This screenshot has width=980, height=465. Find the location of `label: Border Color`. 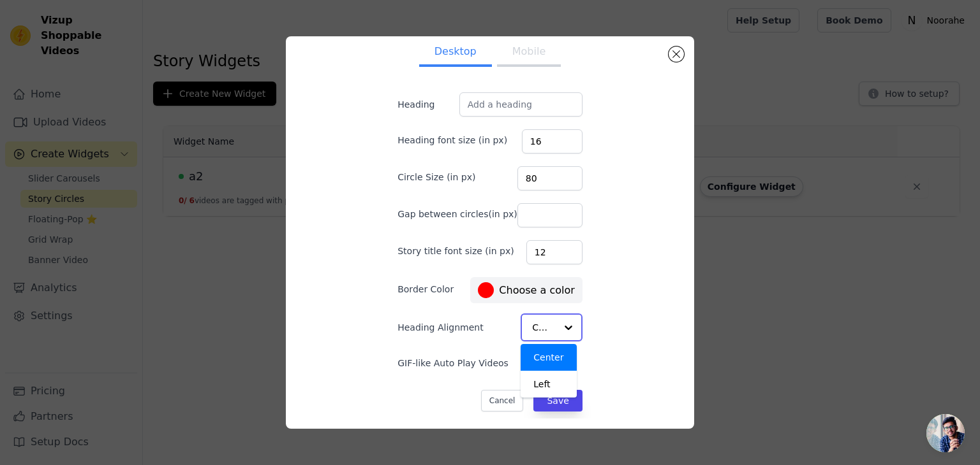

label: Border Color is located at coordinates (425, 289).